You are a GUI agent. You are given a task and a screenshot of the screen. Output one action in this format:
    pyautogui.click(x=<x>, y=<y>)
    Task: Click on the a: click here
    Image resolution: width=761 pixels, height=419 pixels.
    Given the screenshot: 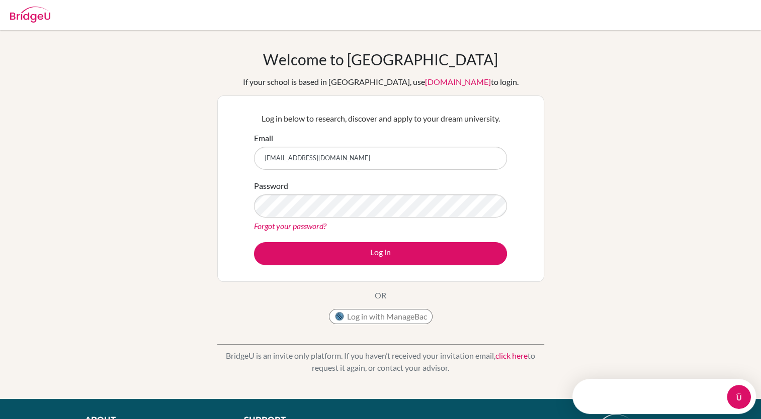 What is the action you would take?
    pyautogui.click(x=511, y=355)
    